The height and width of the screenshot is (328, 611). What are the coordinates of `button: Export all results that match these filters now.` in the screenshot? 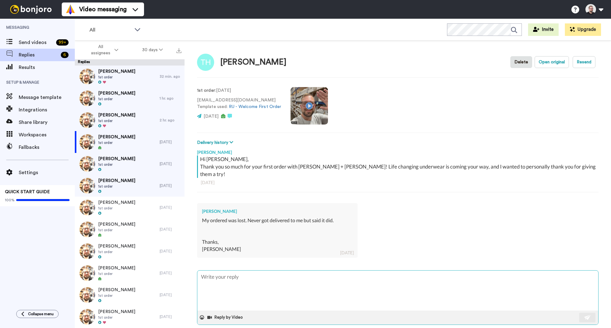 It's located at (179, 50).